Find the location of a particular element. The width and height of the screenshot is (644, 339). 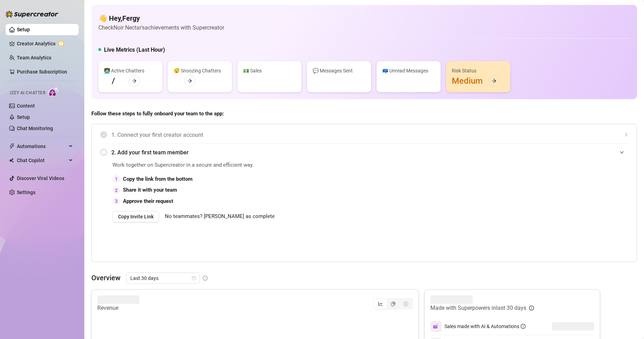

strong: Approve their request is located at coordinates (148, 201).